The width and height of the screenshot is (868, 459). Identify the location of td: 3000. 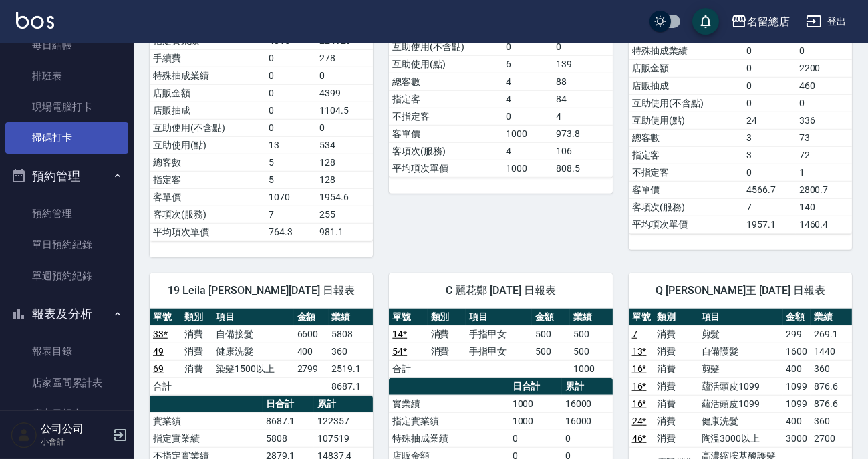
(797, 438).